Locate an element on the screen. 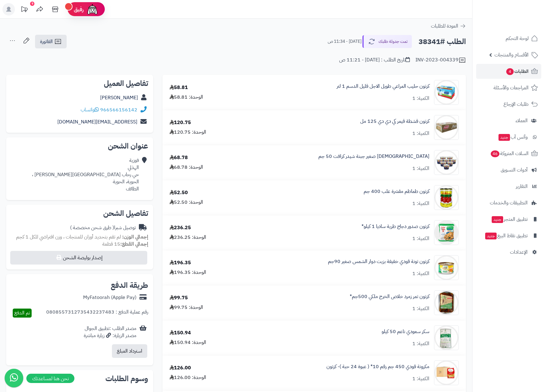 This screenshot has height=392, width=545. img: 1677674881-%D8%A7%D9%84%D8%AA%D9%82%D8%A7%D8%B7%20%D8%A7%D9%84%D9%88%D9%8A%D8%A8_1-3-2023_154211_... is located at coordinates (446, 162).